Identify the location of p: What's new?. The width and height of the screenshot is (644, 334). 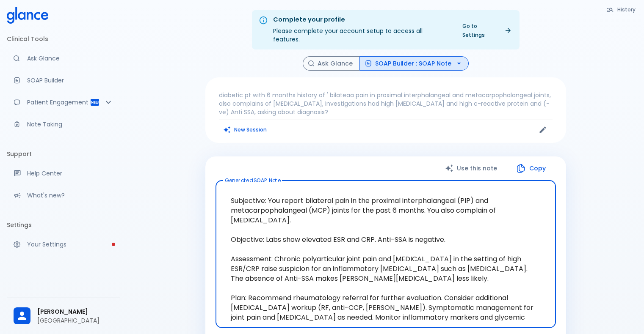
(70, 195).